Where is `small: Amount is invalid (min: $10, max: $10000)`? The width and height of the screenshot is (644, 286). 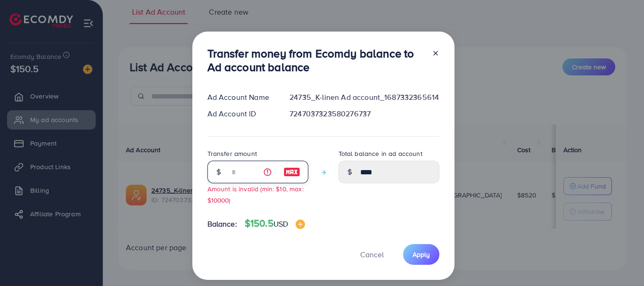
small: Amount is invalid (min: $10, max: $10000) is located at coordinates (256, 194).